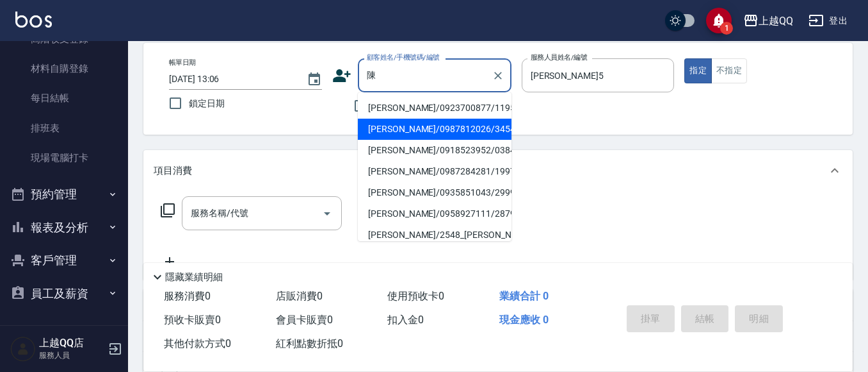 Image resolution: width=868 pixels, height=372 pixels. Describe the element at coordinates (64, 293) in the screenshot. I see `button: 員工及薪資` at that location.